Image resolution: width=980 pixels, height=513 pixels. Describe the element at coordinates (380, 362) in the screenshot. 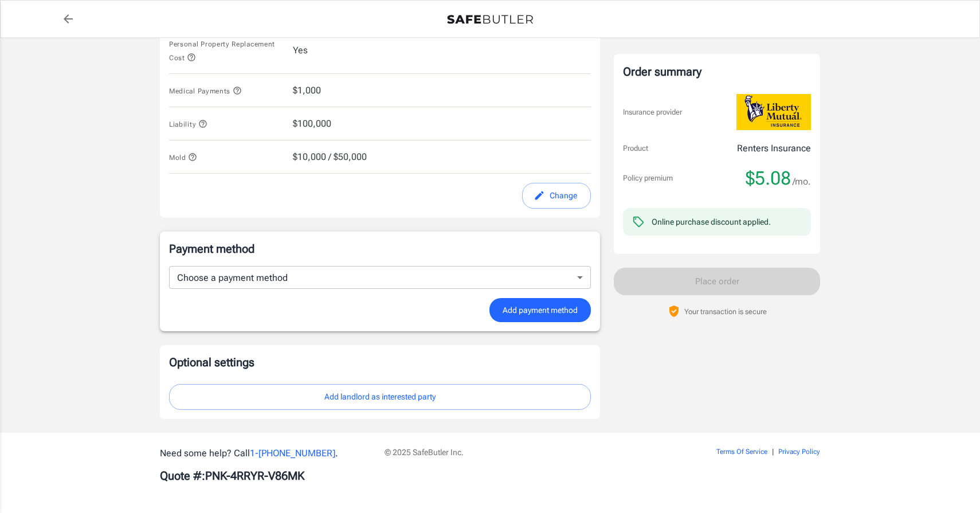

I see `p: Optional settings` at that location.